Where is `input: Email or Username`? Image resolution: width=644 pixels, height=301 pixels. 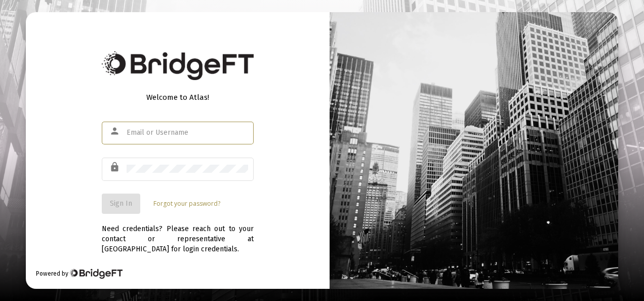 input: Email or Username is located at coordinates (187, 132).